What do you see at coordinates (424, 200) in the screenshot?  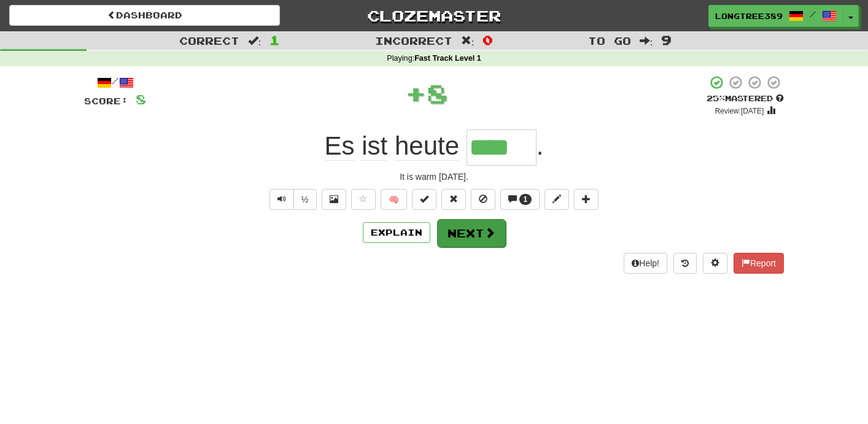 I see `button: Set this sentence to 100% Mastered (alt+m)` at bounding box center [424, 200].